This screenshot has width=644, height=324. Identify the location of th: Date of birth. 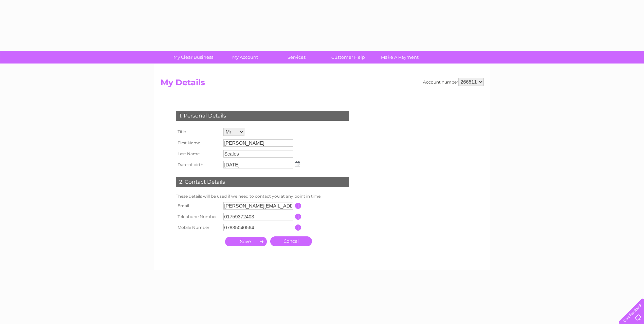
(198, 165).